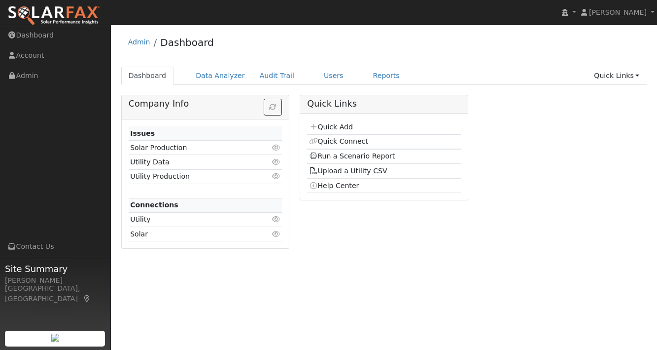 The width and height of the screenshot is (657, 350). I want to click on td: Solar, so click(193, 234).